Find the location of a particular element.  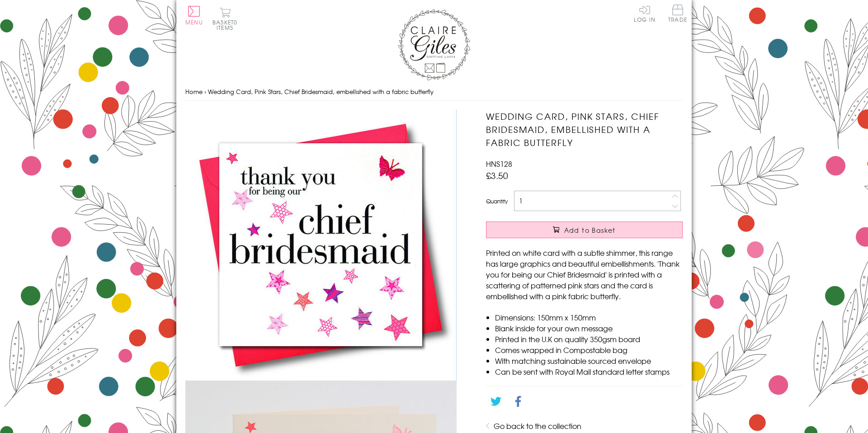

button: Menu is located at coordinates (194, 15).